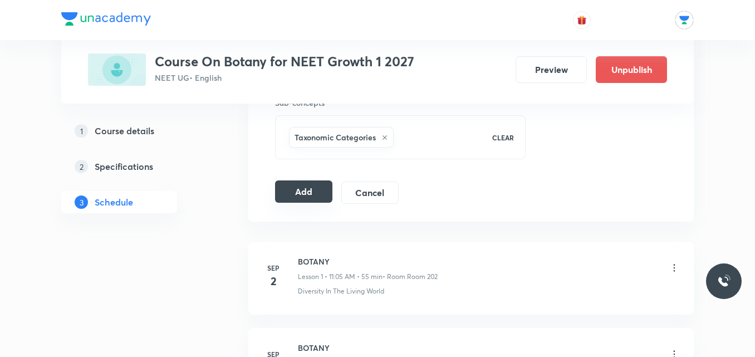  I want to click on p: 2, so click(81, 167).